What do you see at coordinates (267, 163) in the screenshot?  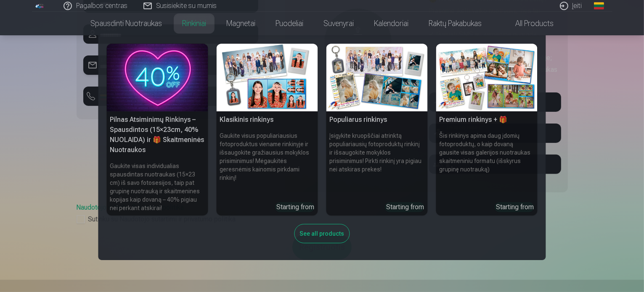 I see `h6: Gaukite visus populiariausius fotoproduktus viename rinkinyje ir išsaugokite gražiausius mokyklos...` at bounding box center [267, 163].